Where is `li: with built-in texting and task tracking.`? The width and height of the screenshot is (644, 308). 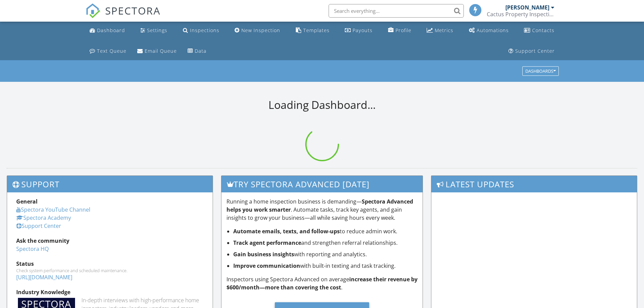
li: with built-in texting and task tracking. is located at coordinates (325, 266).